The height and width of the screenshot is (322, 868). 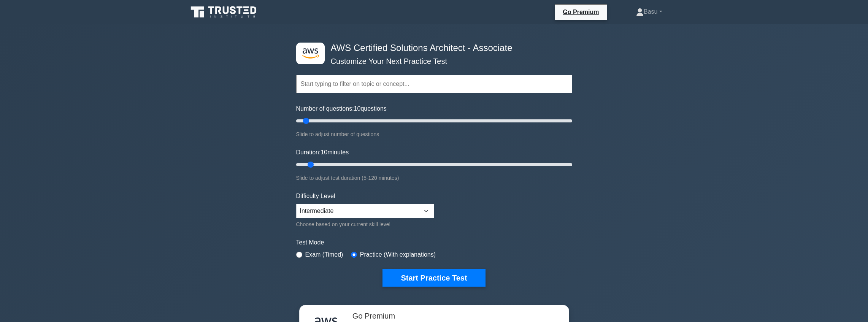 I want to click on label: Number of questions: questions, so click(x=341, y=109).